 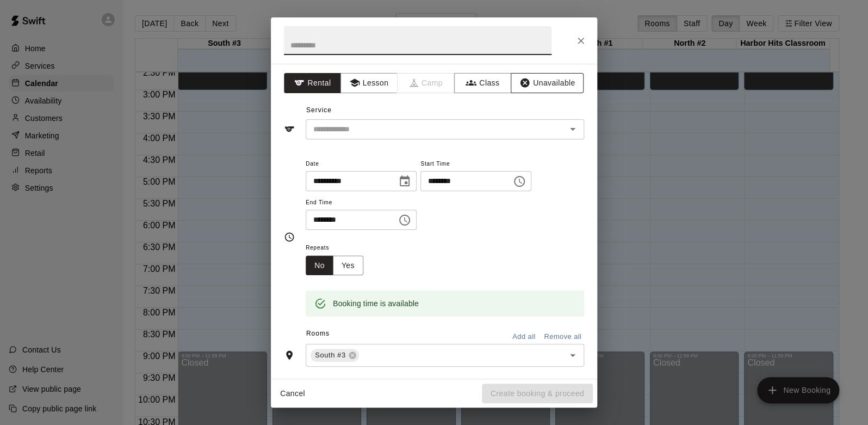 What do you see at coordinates (519, 181) in the screenshot?
I see `button: Choose time, selected time is 3:00 PM` at bounding box center [519, 181].